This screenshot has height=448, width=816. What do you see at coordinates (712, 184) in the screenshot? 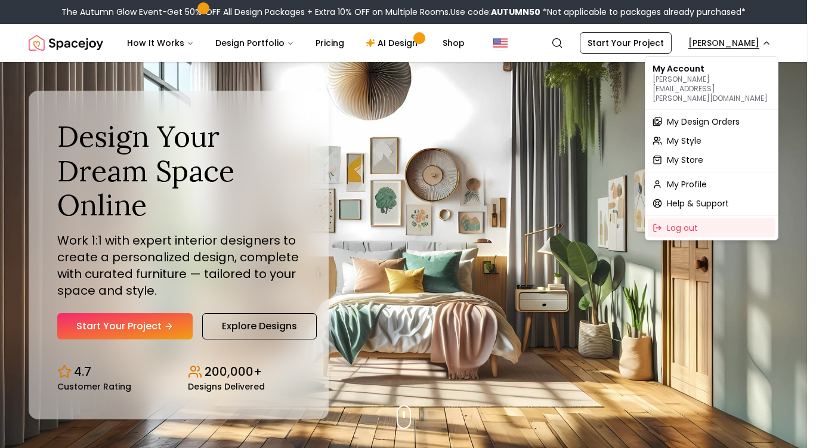
I see `a: My Profile` at bounding box center [712, 184].